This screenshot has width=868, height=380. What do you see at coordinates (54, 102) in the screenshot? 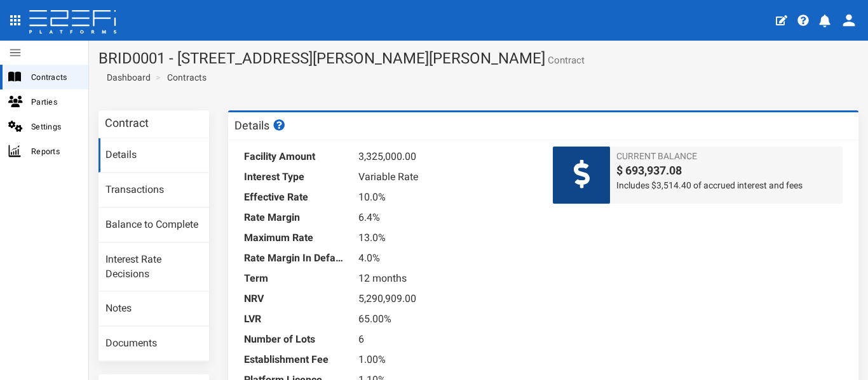
I see `span: Parties` at bounding box center [54, 102].